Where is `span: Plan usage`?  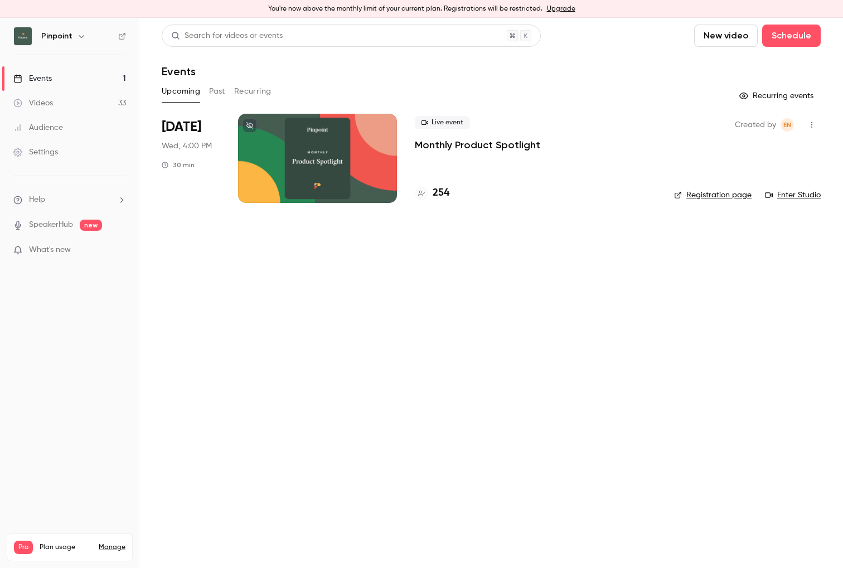 span: Plan usage is located at coordinates (66, 548).